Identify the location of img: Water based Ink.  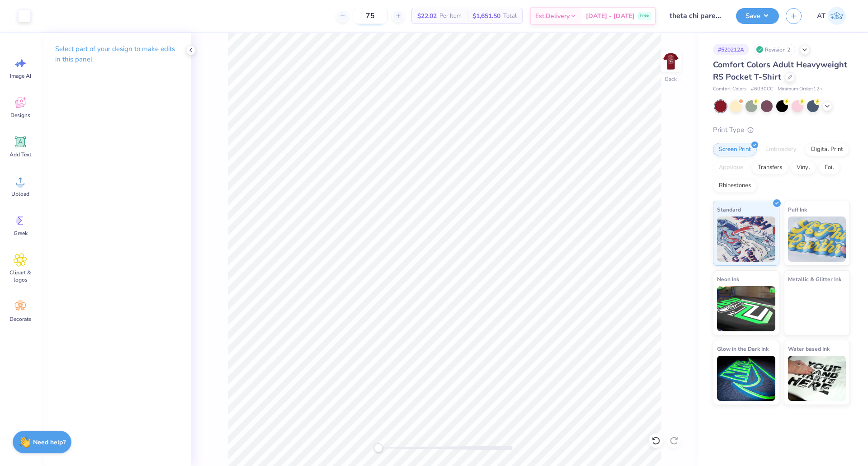
(817, 378).